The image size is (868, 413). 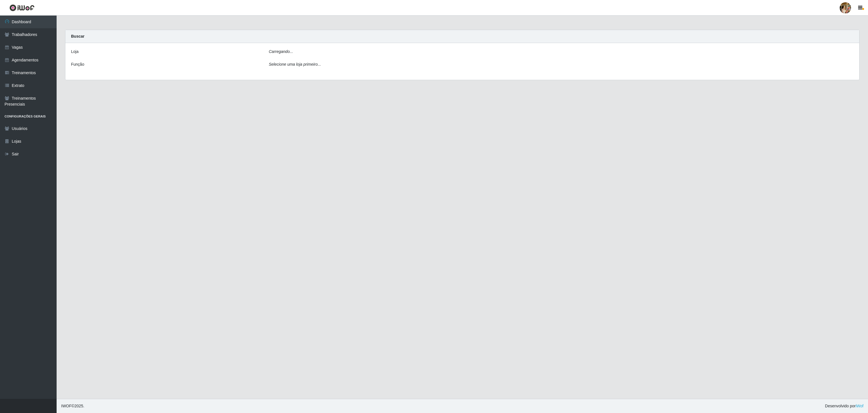 What do you see at coordinates (78, 37) in the screenshot?
I see `strong: Buscar` at bounding box center [78, 37].